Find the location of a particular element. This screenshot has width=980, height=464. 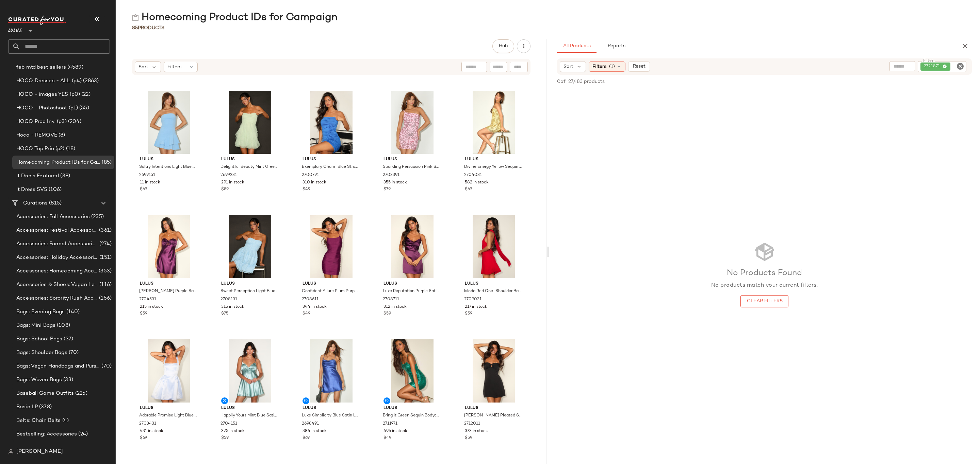

span: (4) is located at coordinates (65, 421).